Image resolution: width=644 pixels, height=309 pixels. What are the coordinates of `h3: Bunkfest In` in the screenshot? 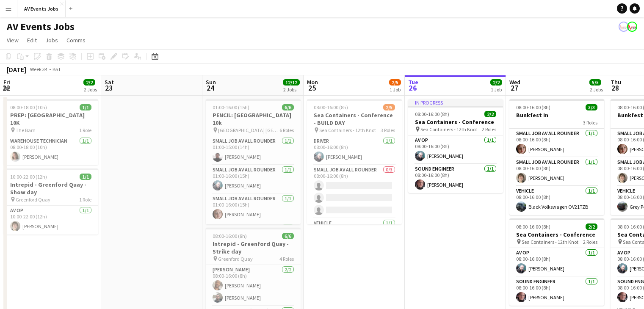 It's located at (557, 115).